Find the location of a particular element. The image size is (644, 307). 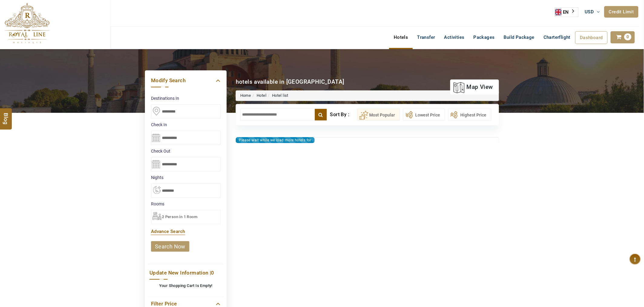

aside: Language selected: English is located at coordinates (567, 12).